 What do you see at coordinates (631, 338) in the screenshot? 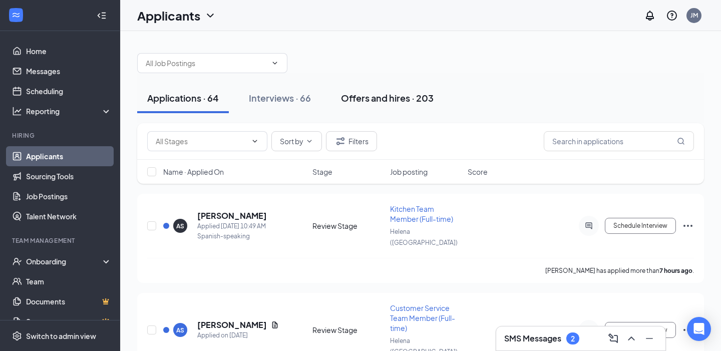
I see `svg: ChevronUp` at bounding box center [631, 338].